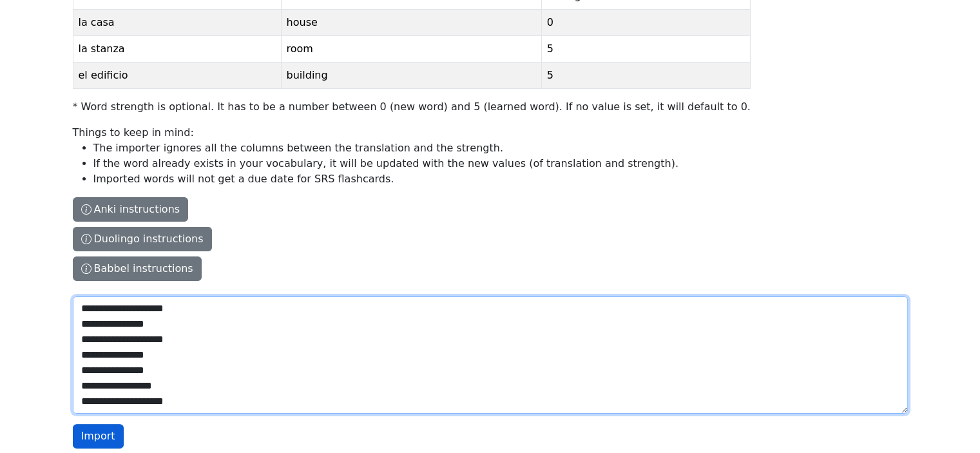 This screenshot has height=453, width=980. Describe the element at coordinates (412, 107) in the screenshot. I see `p: * Word strength is optional. It has to be a number between 0 (new word) and 5 (learned word). If ...` at that location.